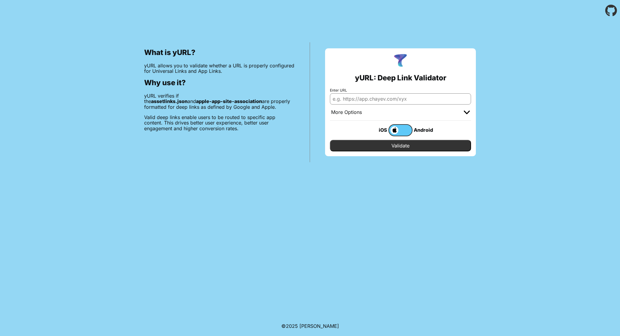 The image size is (620, 336). I want to click on span: 2025, so click(292, 326).